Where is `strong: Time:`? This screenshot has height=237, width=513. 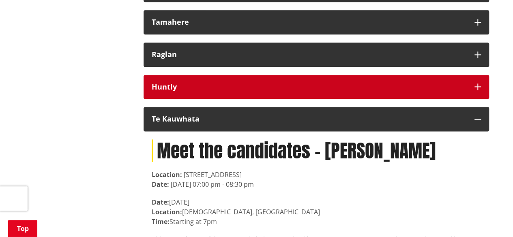
strong: Time: is located at coordinates (161, 222).